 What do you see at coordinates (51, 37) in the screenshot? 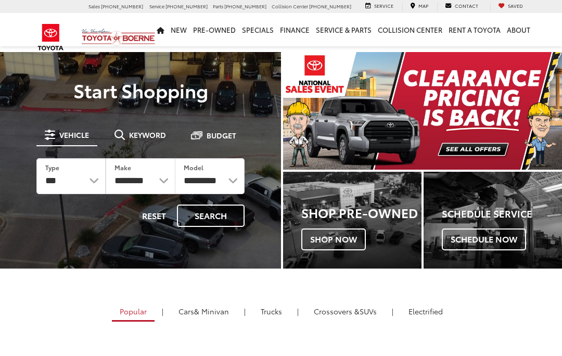
I see `img: Toyota` at bounding box center [51, 37].